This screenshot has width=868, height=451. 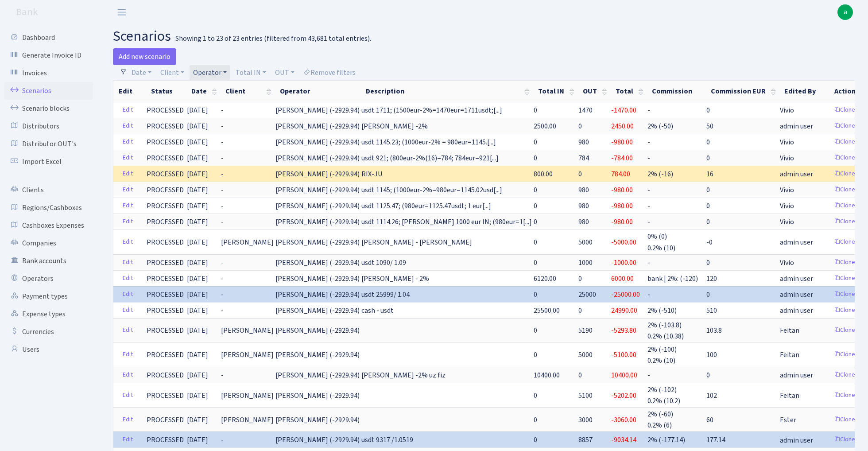 I want to click on th: Commission, so click(x=676, y=91).